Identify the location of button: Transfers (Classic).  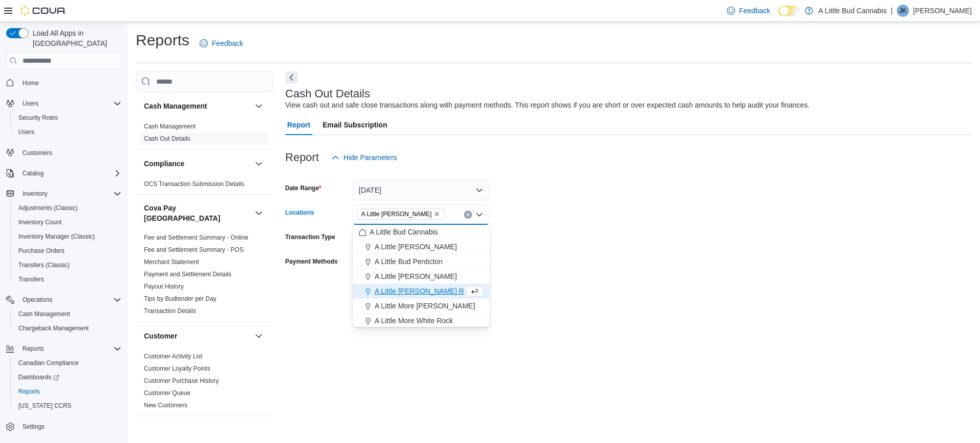
(68, 265).